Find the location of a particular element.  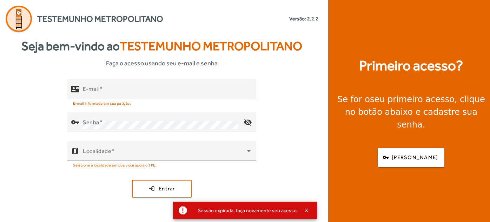

strong: Primeiro acesso? is located at coordinates (411, 66).